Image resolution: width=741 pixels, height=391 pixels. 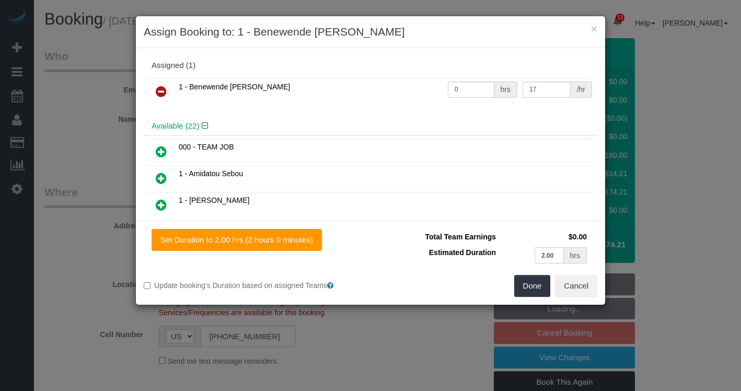 What do you see at coordinates (211, 174) in the screenshot?
I see `span: 1 - Amidatou Sebou` at bounding box center [211, 174].